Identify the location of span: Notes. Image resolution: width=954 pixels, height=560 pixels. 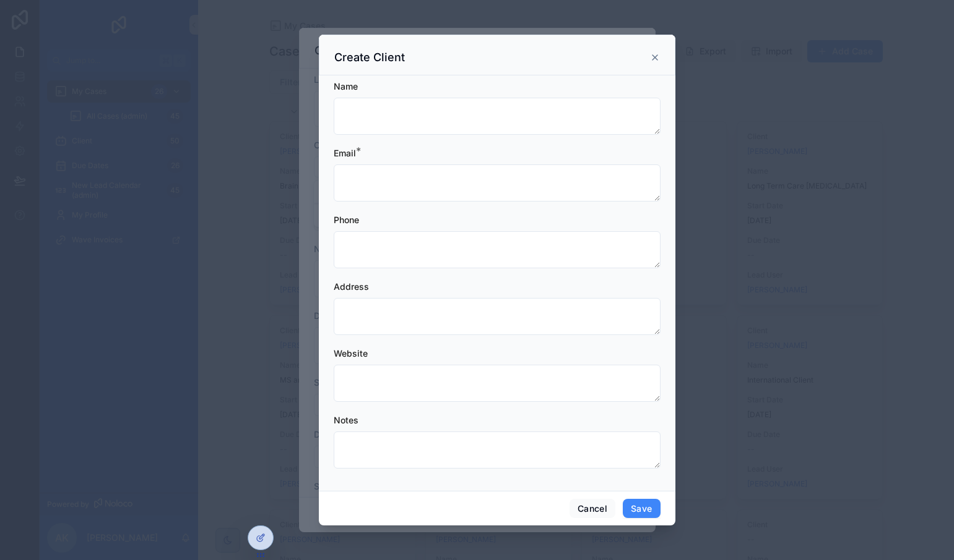
(346, 420).